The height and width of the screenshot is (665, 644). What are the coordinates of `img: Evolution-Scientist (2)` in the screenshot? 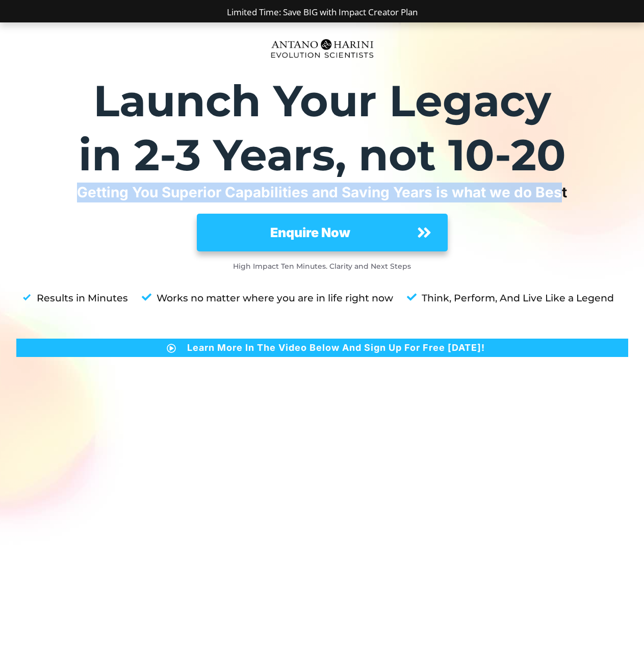 It's located at (322, 49).